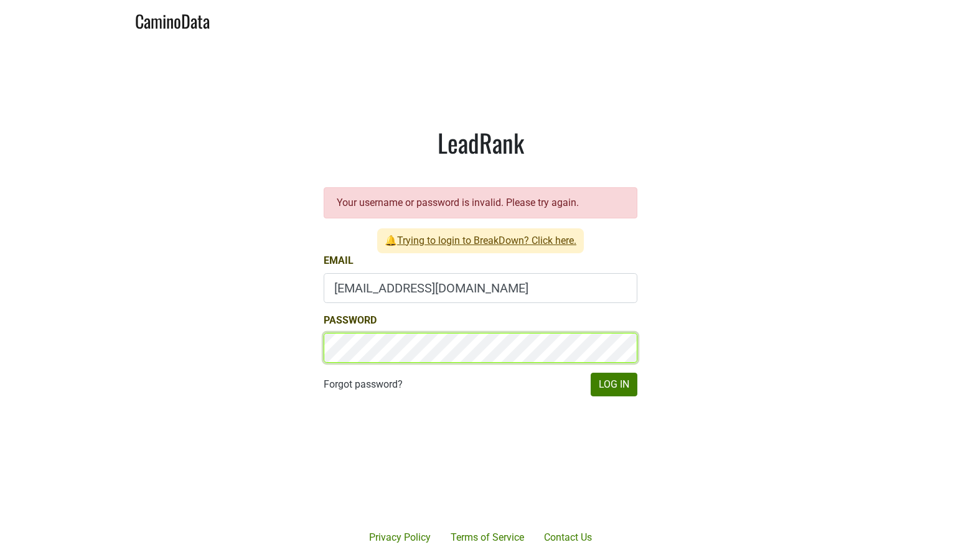  What do you see at coordinates (487, 240) in the screenshot?
I see `a: Trying to login to BreakDown? Click here.` at bounding box center [487, 240].